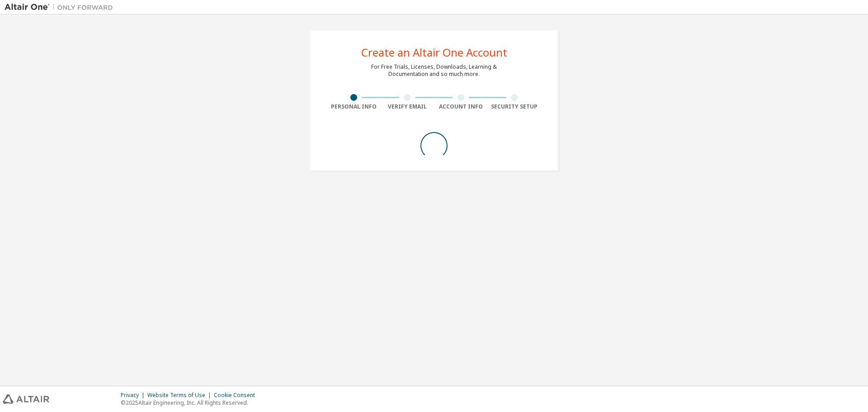 The width and height of the screenshot is (868, 412). I want to click on div: Privacy, so click(133, 395).